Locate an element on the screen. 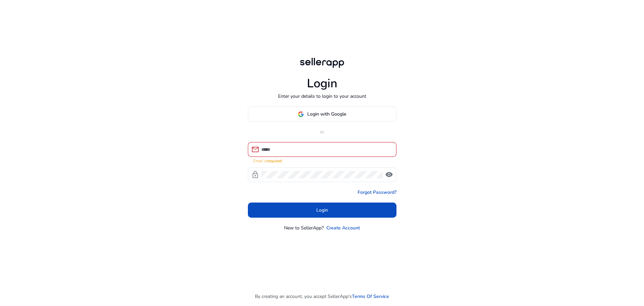 This screenshot has height=306, width=644. mat-error: Email is is located at coordinates (322, 160).